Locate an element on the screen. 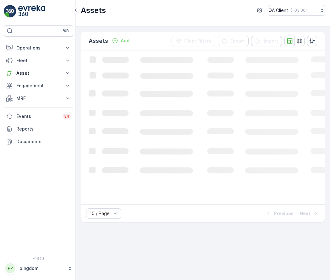 Image resolution: width=330 pixels, height=280 pixels. button: PPpingdom is located at coordinates (38, 268).